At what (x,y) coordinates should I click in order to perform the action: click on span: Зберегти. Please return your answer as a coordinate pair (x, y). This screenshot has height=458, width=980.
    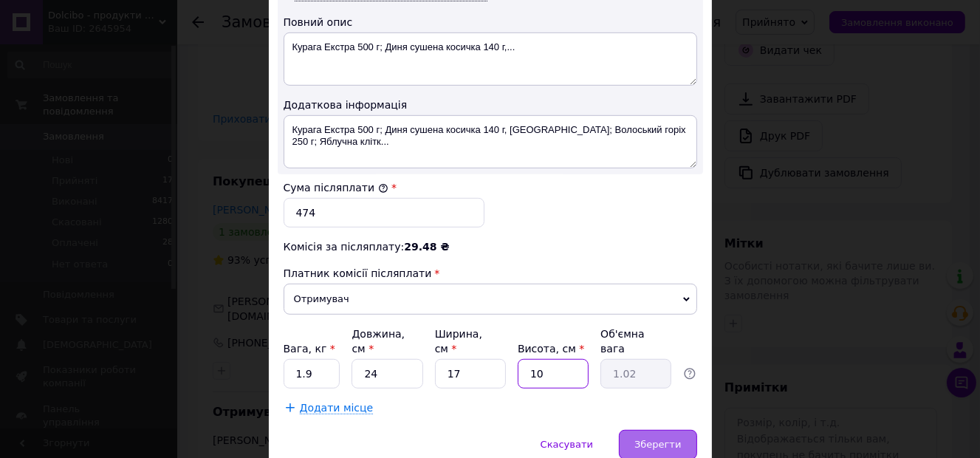
    Looking at the image, I should click on (657, 444).